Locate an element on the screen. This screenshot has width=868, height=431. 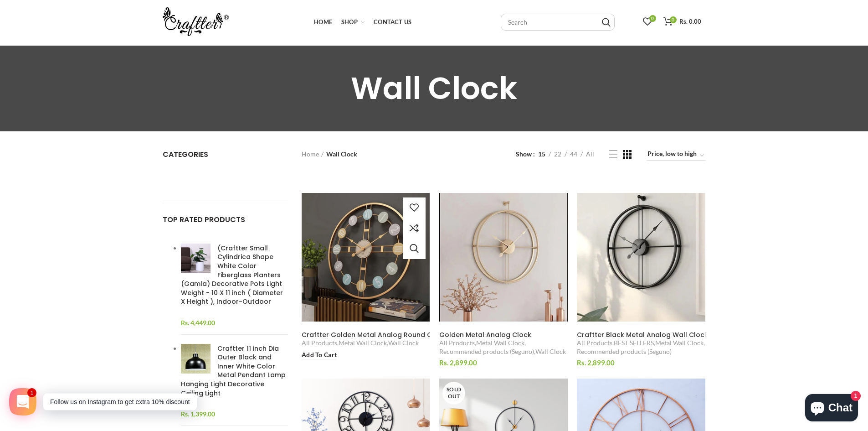
span: All is located at coordinates (590, 154).